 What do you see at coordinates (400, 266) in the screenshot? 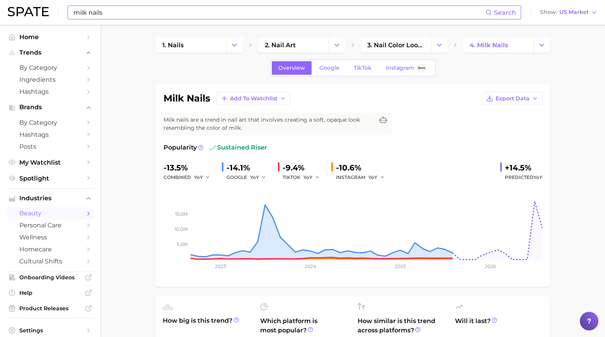
I see `tspan: 2025` at bounding box center [400, 266].